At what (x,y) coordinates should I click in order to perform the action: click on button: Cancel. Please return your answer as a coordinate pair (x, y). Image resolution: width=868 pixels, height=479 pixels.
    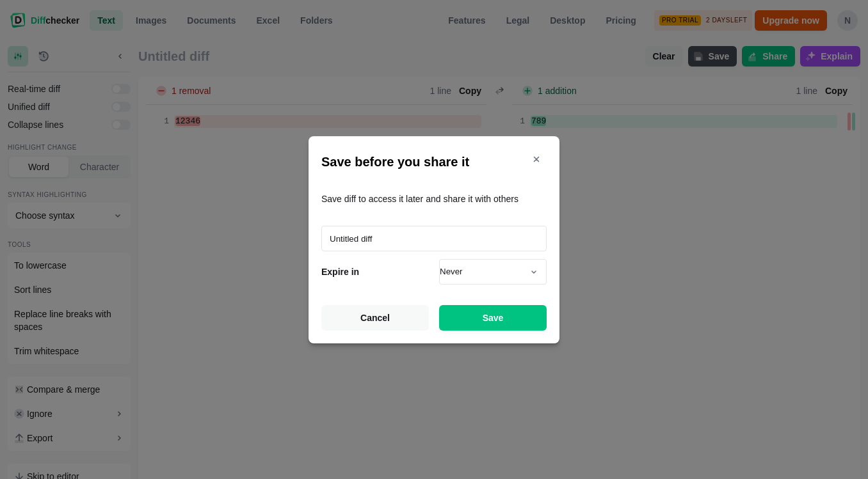
    Looking at the image, I should click on (375, 318).